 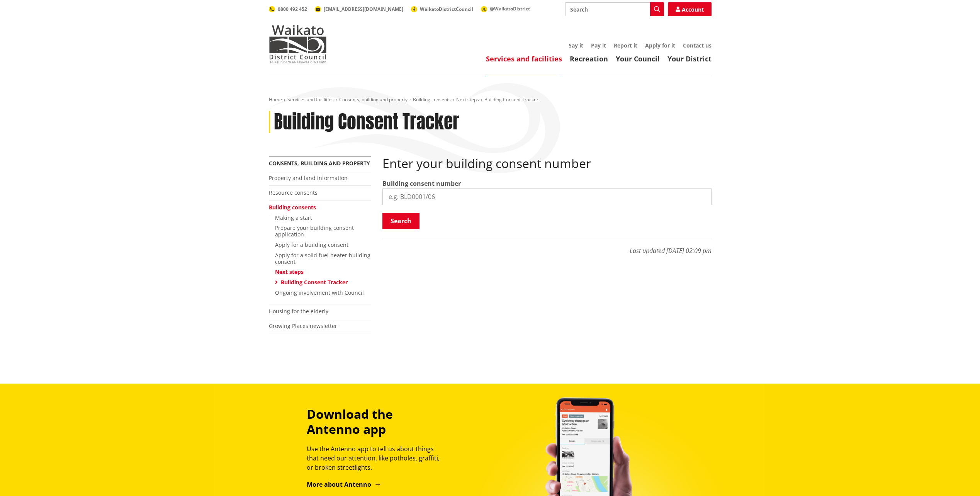 I want to click on h2: Enter your building consent number, so click(x=547, y=164).